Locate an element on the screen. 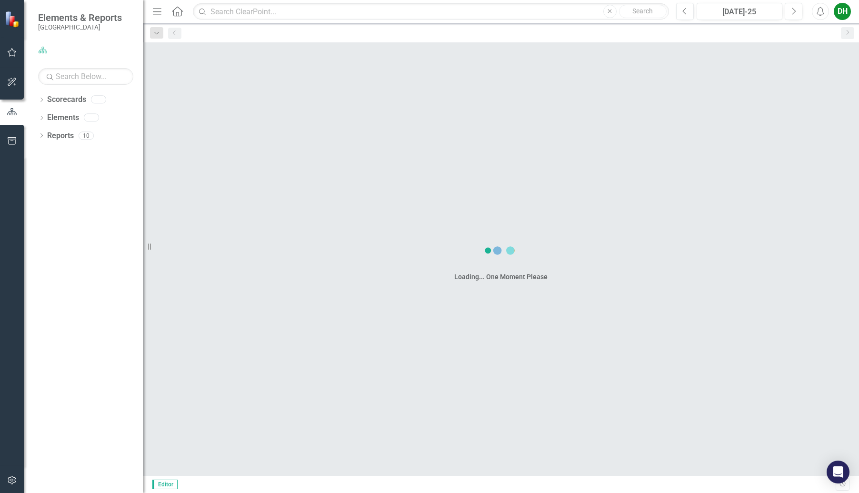  button: Search is located at coordinates (643, 11).